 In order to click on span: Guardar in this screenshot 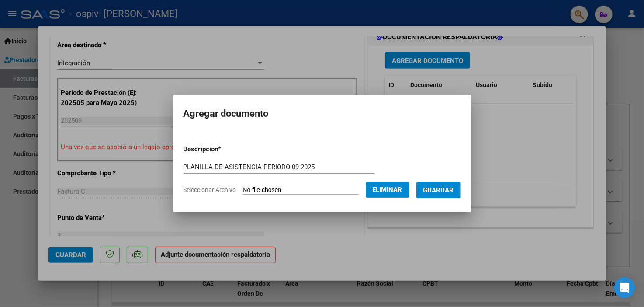, I will do `click(439, 190)`.